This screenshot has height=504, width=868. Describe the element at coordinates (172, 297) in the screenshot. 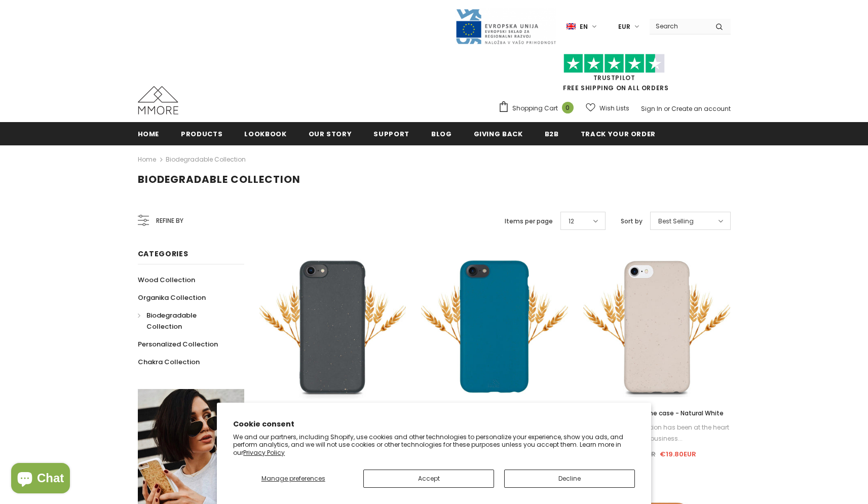

I see `a: Organika Collection` at that location.